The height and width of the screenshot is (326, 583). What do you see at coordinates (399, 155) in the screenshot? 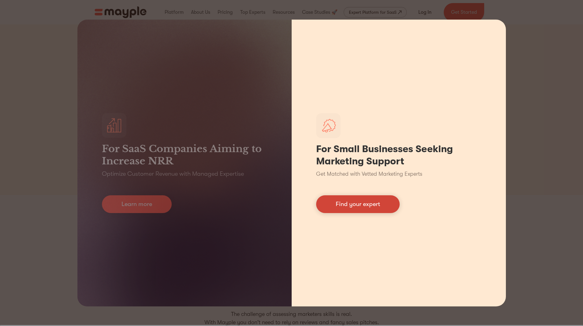
I see `h1: For Small Businesses Seeking Marketing Support` at bounding box center [399, 155].